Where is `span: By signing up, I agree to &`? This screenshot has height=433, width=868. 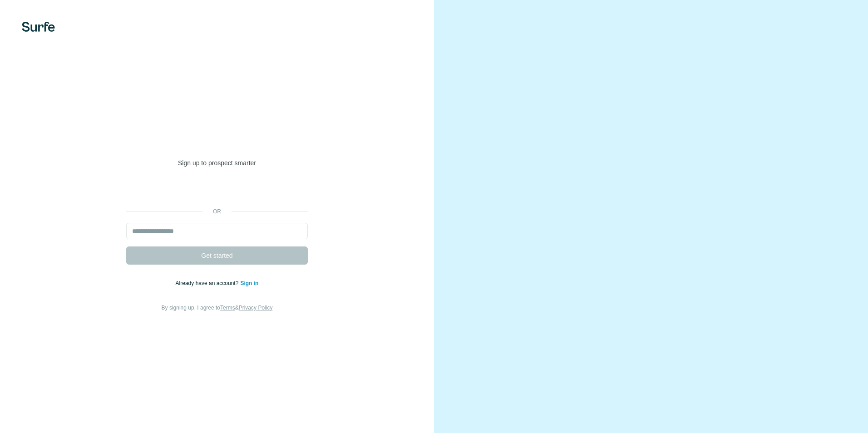 span: By signing up, I agree to & is located at coordinates (217, 308).